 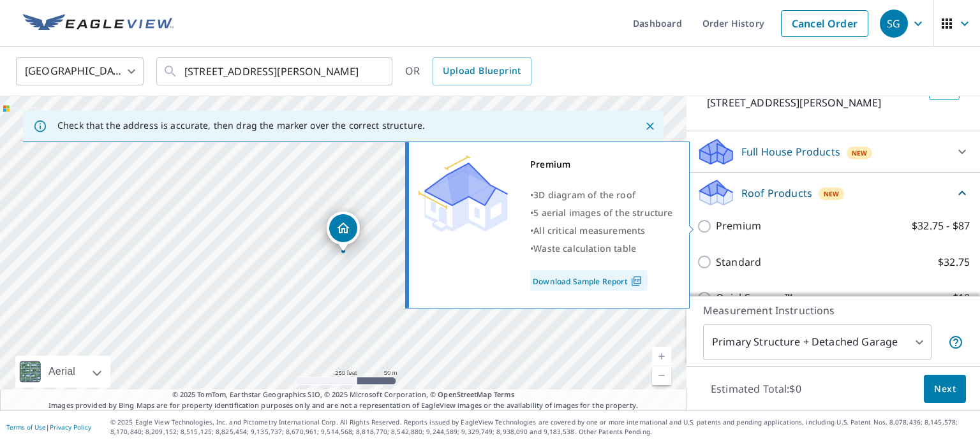 What do you see at coordinates (636, 281) in the screenshot?
I see `img: Pdf Icon` at bounding box center [636, 281].